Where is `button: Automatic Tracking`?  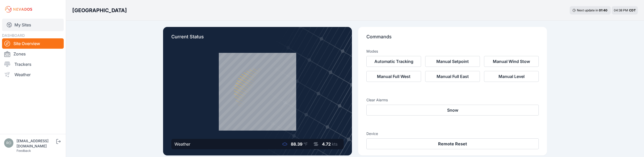
button: Automatic Tracking is located at coordinates (394, 61).